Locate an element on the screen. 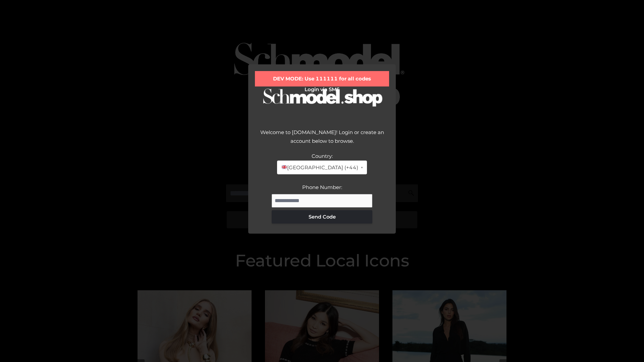 The width and height of the screenshot is (644, 362). button: Send Code is located at coordinates (322, 217).